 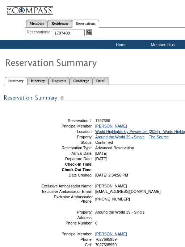 I want to click on td: Status:, so click(x=67, y=142).